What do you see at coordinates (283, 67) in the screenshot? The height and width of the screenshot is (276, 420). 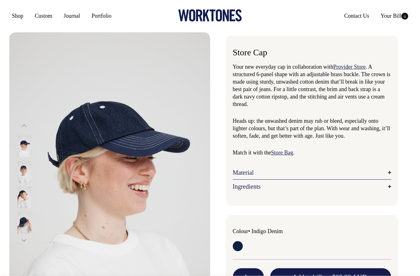 I see `span: Your new everyday cap in collaboration with` at bounding box center [283, 67].